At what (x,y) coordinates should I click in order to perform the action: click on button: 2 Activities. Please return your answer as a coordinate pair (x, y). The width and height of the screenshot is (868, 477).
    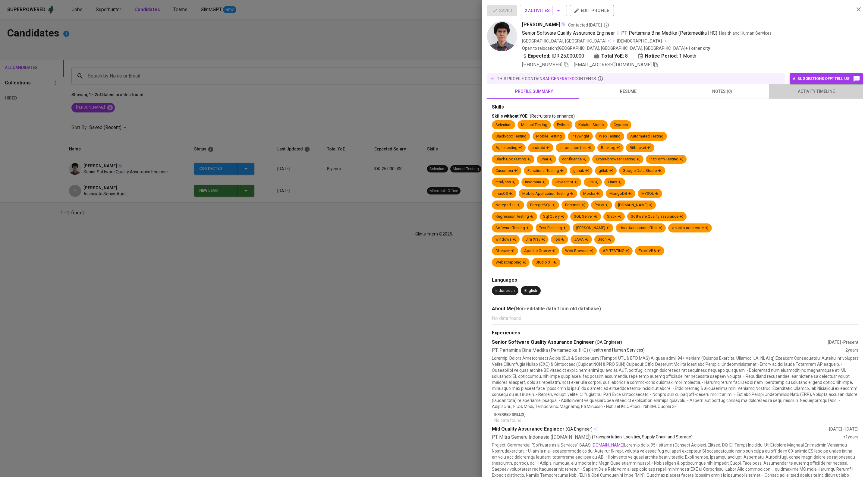
    Looking at the image, I should click on (543, 11).